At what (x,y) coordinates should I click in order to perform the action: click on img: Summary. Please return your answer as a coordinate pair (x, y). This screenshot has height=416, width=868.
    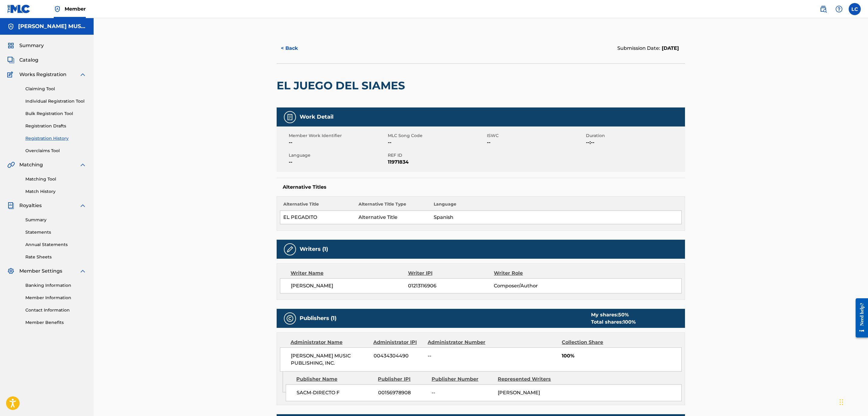
    Looking at the image, I should click on (11, 46).